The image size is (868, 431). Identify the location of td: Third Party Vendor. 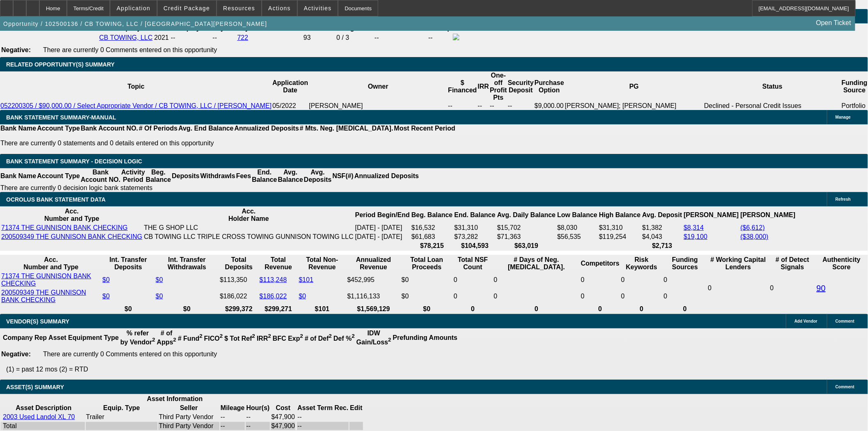
(189, 417).